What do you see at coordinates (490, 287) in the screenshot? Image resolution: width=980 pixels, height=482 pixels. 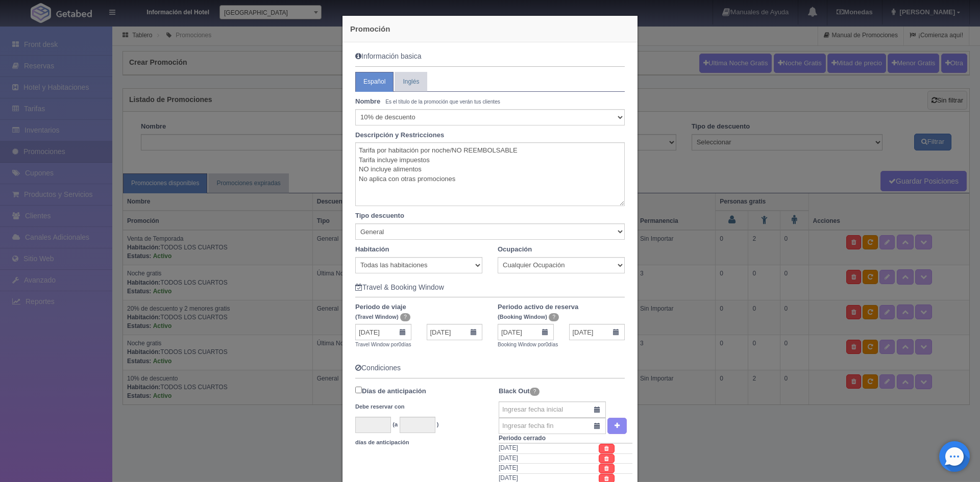 I see `h5: Travel & Booking Window` at bounding box center [490, 287].